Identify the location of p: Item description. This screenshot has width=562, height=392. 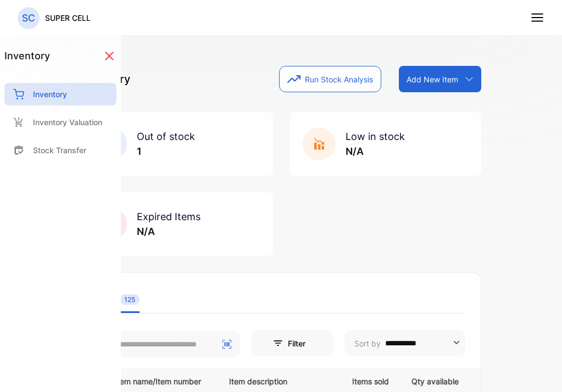
(279, 380).